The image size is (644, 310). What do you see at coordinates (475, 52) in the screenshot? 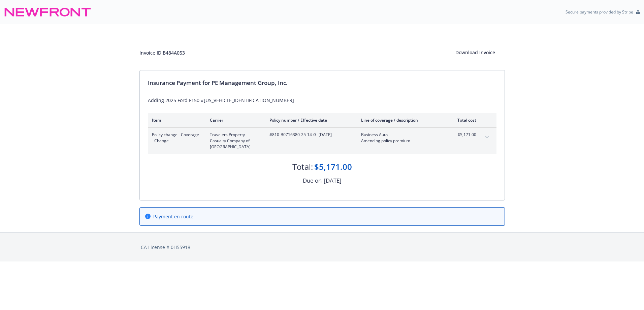
I see `button: Download Invoice` at bounding box center [475, 52].